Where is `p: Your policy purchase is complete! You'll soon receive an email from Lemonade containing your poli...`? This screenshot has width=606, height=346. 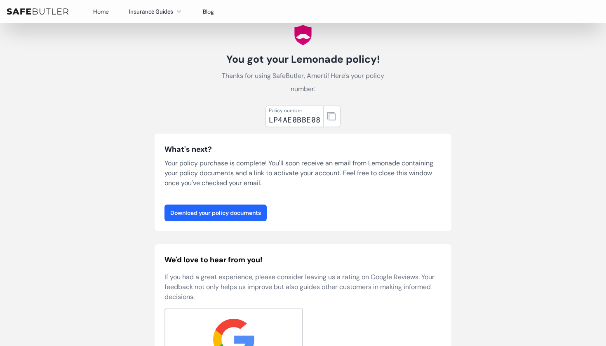
p: Your policy purchase is complete! You'll soon receive an email from Lemonade containing your poli... is located at coordinates (303, 173).